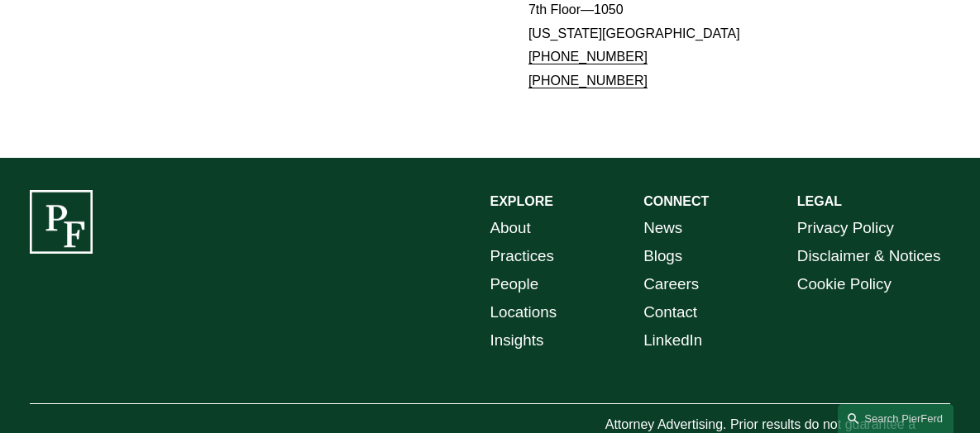 The width and height of the screenshot is (980, 433). What do you see at coordinates (676, 201) in the screenshot?
I see `strong: CONNECT` at bounding box center [676, 201].